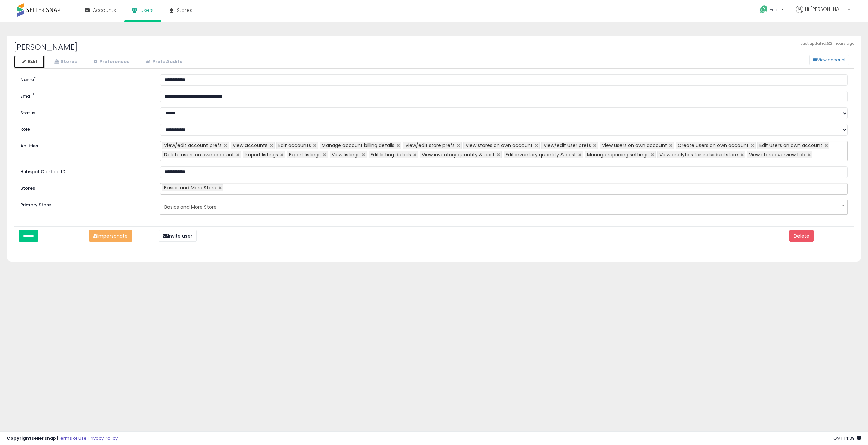 The height and width of the screenshot is (445, 868). I want to click on span: Edit users on own account, so click(791, 146).